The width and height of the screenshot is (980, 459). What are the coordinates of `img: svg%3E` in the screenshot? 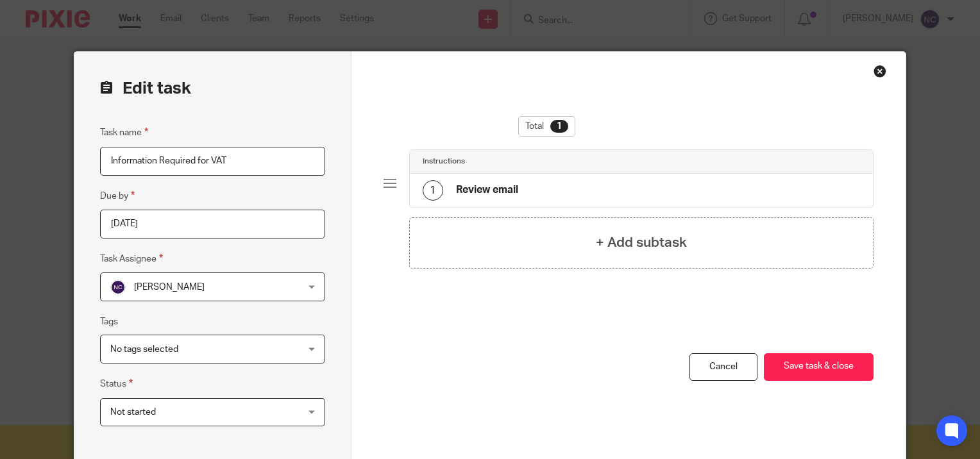 It's located at (118, 287).